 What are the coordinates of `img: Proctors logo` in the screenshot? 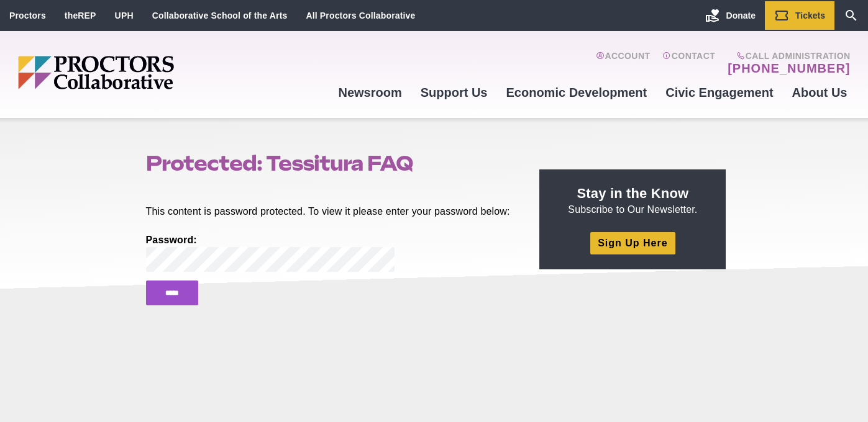 It's located at (144, 73).